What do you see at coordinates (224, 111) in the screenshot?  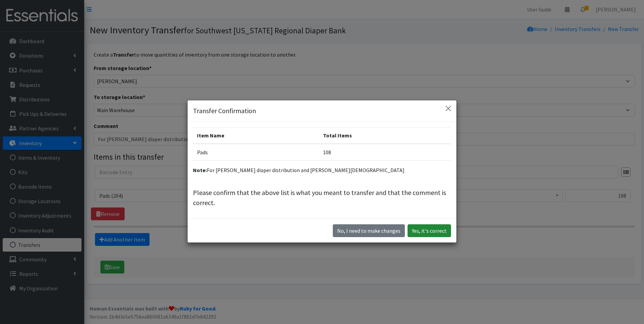 I see `h5: Transfer Confirmation` at bounding box center [224, 111].